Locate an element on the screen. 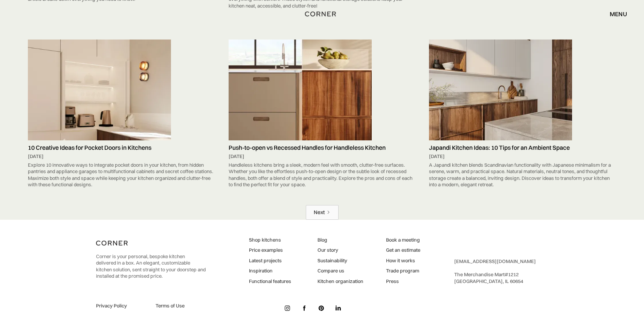 The image size is (644, 327). div: Next is located at coordinates (319, 212).